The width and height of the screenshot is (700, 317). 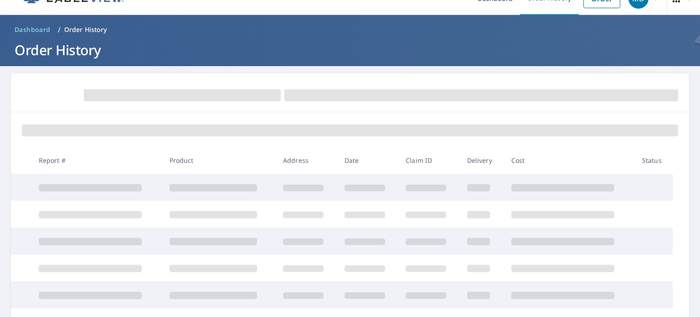 I want to click on th: Date, so click(x=368, y=160).